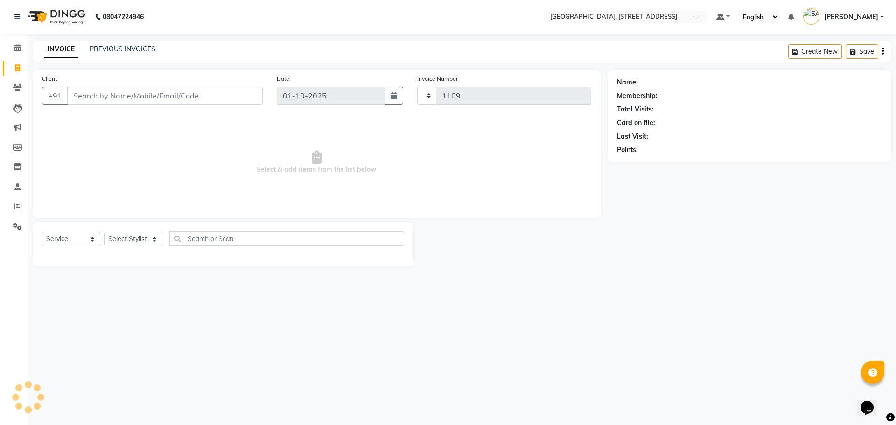 The image size is (896, 425). Describe the element at coordinates (632, 136) in the screenshot. I see `div: Last Visit:` at that location.